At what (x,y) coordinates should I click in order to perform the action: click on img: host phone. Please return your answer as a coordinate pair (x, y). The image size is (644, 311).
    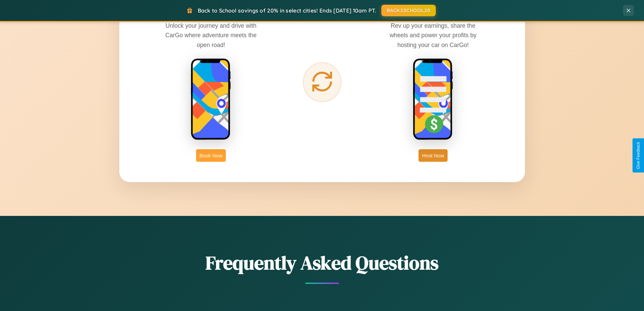
    Looking at the image, I should click on (433, 99).